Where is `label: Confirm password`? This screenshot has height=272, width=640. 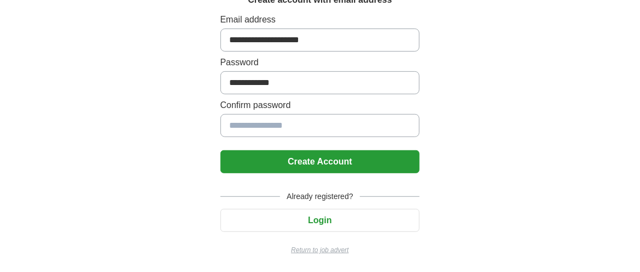 label: Confirm password is located at coordinates (320, 105).